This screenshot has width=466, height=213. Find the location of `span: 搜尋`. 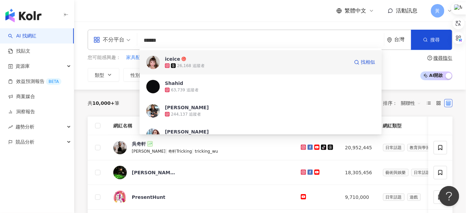

span: 搜尋 is located at coordinates (435, 40).